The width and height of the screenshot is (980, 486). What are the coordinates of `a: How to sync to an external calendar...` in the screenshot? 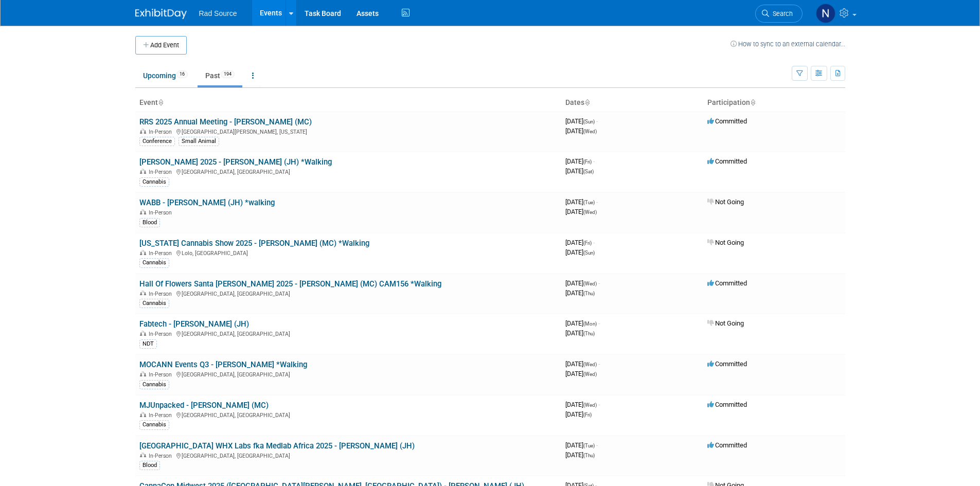 It's located at (787, 44).